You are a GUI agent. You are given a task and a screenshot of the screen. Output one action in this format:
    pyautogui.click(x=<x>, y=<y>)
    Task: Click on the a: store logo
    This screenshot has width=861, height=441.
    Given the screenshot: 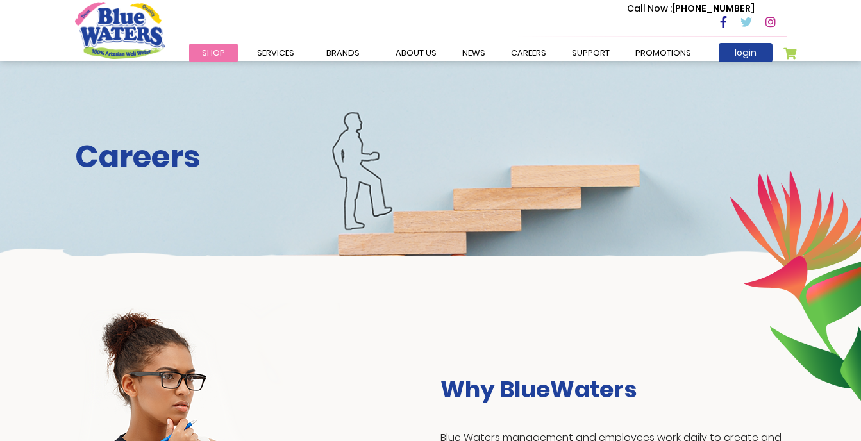 What is the action you would take?
    pyautogui.click(x=120, y=30)
    